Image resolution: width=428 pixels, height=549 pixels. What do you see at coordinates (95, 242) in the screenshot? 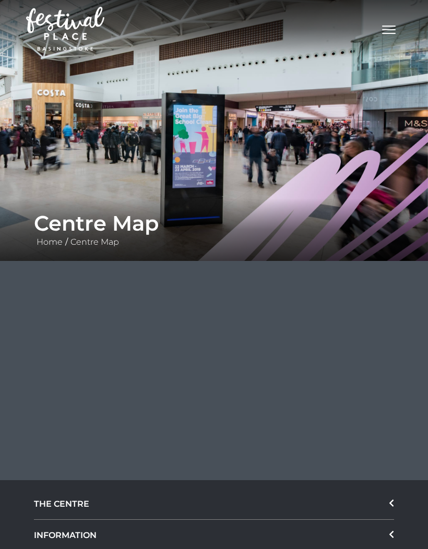
I see `a: Centre Map` at bounding box center [95, 242].